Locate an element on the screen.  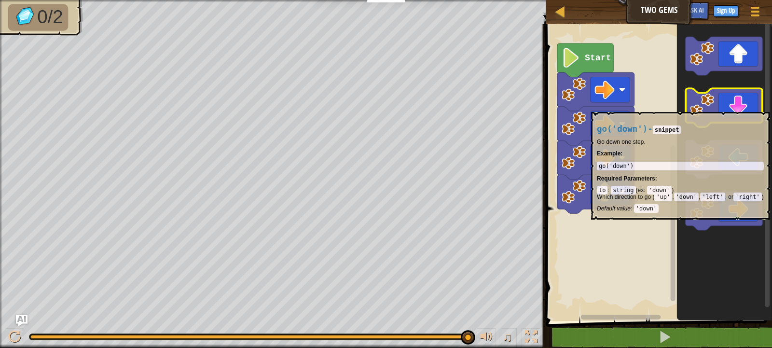
button: Adjust volume is located at coordinates (486, 338).